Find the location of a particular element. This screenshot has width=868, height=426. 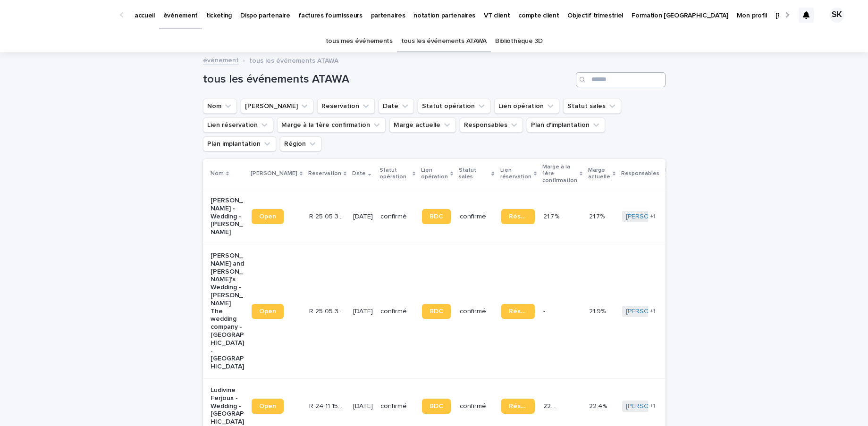

p: Marge à la 1ère confirmation is located at coordinates (560, 173).